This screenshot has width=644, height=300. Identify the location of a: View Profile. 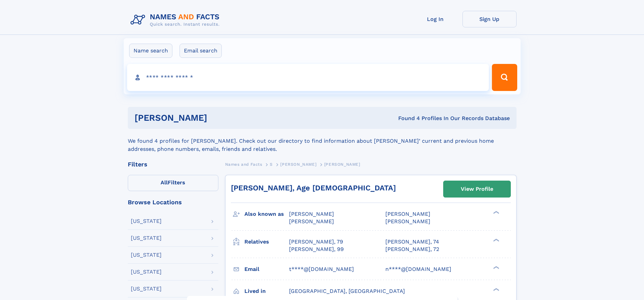
(477, 189).